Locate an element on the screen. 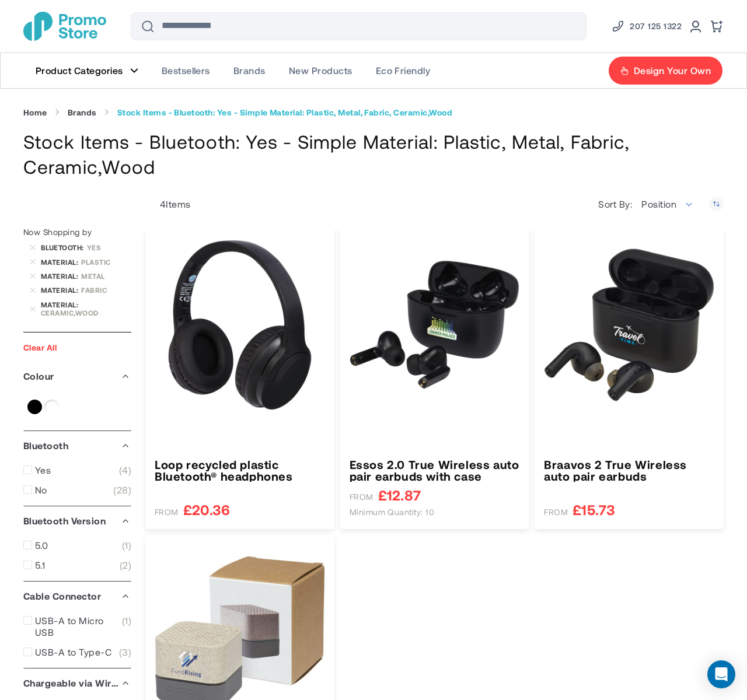  p: Items is located at coordinates (168, 204).